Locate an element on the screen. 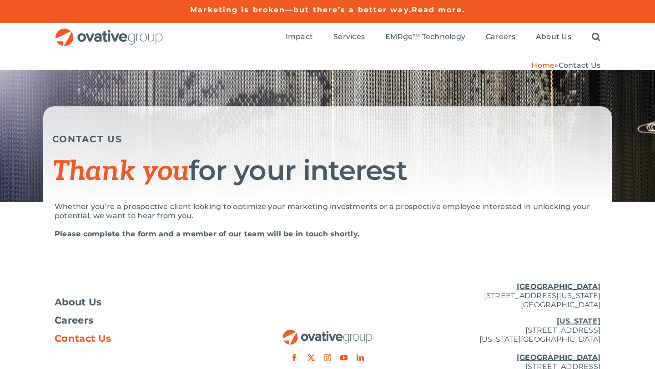 The width and height of the screenshot is (655, 369). a: twitter is located at coordinates (311, 358).